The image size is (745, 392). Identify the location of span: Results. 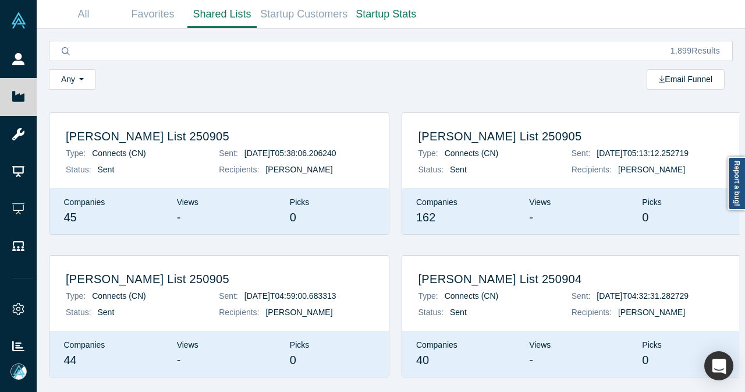
(695, 51).